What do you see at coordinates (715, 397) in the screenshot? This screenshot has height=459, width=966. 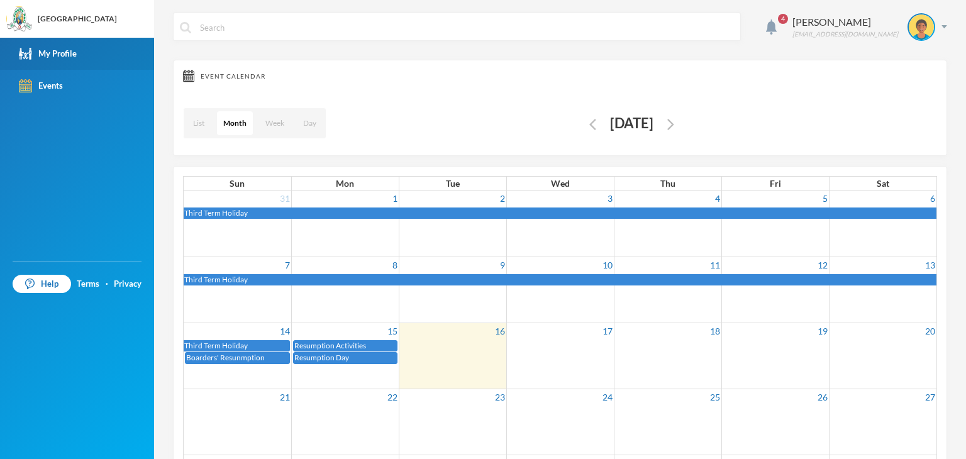 I see `a: 25` at bounding box center [715, 397].